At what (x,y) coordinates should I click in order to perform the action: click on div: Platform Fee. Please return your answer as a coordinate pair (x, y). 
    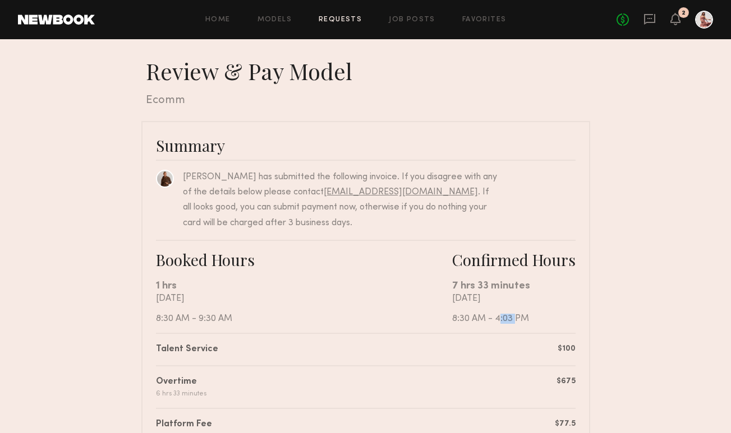
    Looking at the image, I should click on (210, 425).